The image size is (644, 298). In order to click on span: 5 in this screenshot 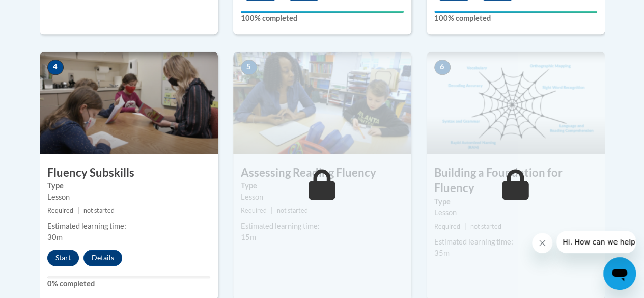, I will do `click(249, 67)`.